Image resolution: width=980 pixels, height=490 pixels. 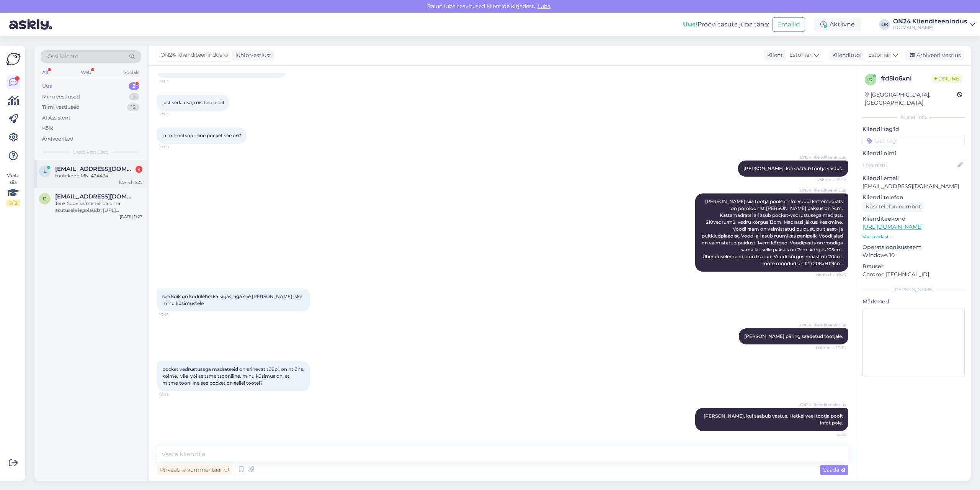 What do you see at coordinates (58, 139) in the screenshot?
I see `div: Arhiveeritud` at bounding box center [58, 139].